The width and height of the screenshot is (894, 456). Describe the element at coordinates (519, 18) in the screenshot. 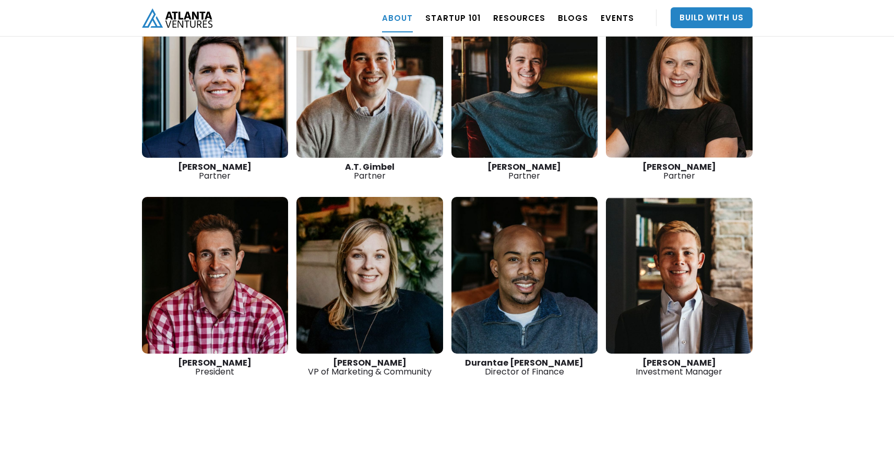

I see `a: RESOURCES` at that location.